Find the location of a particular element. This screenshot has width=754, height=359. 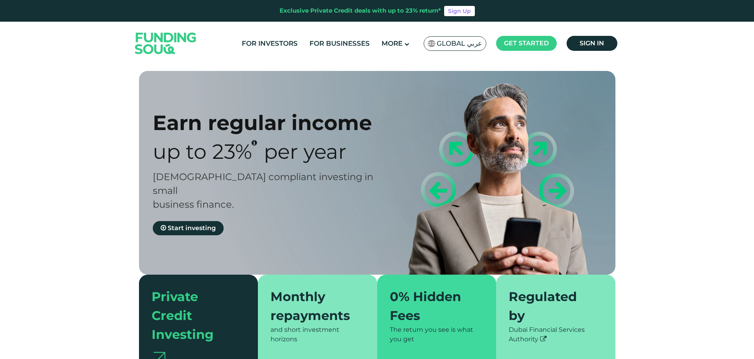

div: Regulated by is located at coordinates (551, 306).